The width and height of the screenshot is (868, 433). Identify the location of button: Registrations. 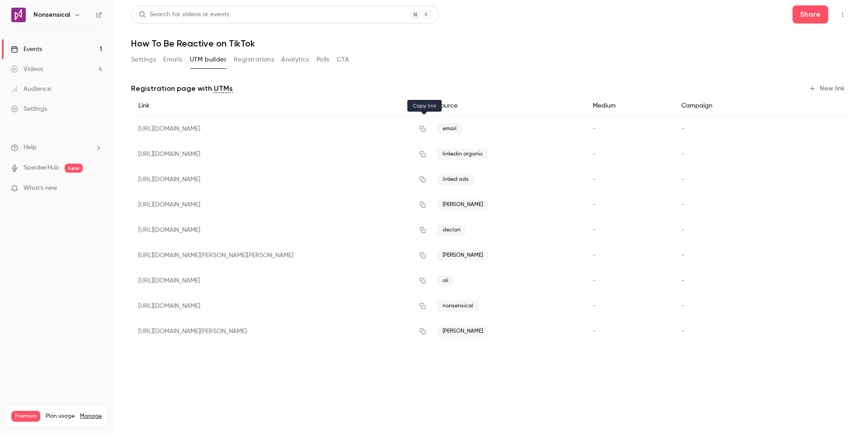
(254, 60).